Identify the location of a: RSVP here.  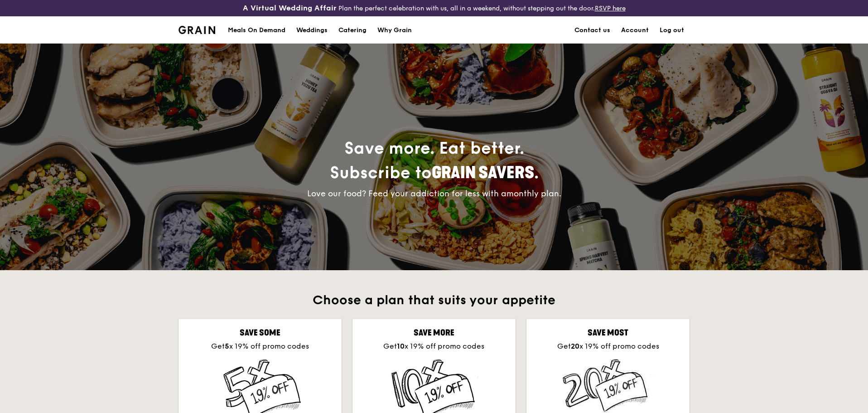
(610, 8).